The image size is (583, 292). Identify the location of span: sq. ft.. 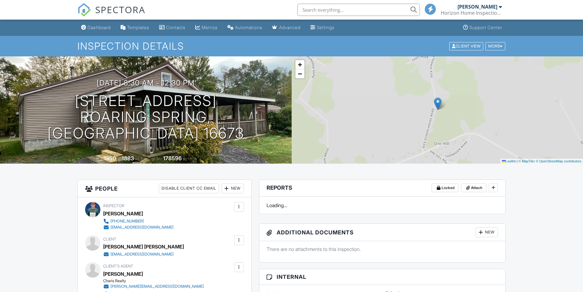
(139, 158).